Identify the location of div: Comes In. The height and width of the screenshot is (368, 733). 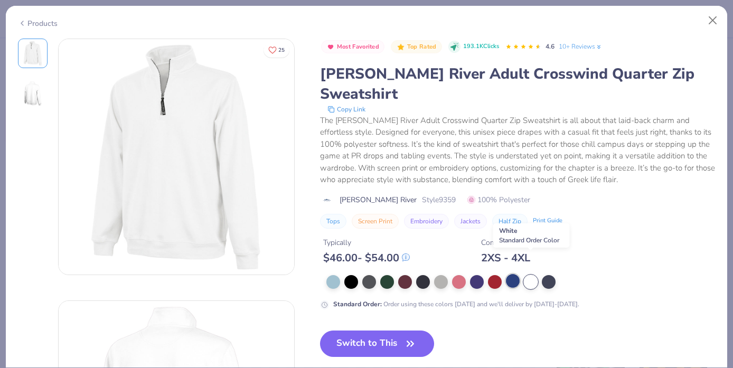
(505, 242).